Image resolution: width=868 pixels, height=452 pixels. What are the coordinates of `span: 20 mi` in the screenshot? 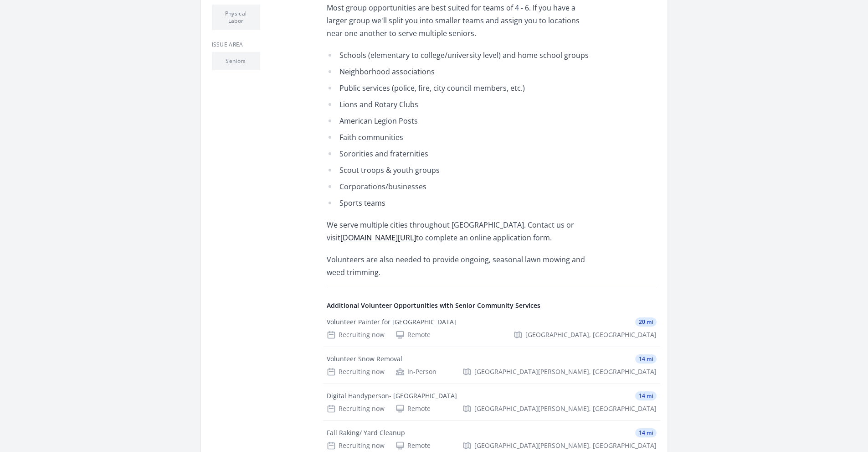 It's located at (646, 322).